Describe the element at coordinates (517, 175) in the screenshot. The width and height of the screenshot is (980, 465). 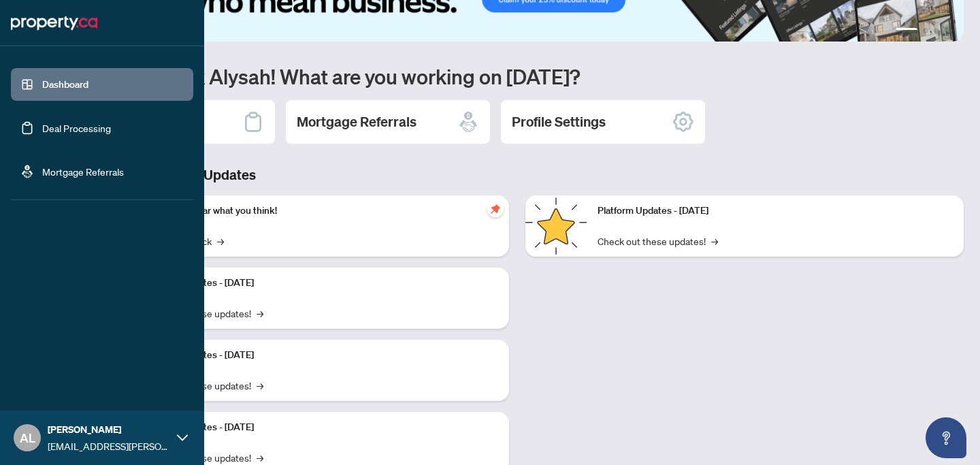
I see `h3: Brokerage & Industry Updates` at that location.